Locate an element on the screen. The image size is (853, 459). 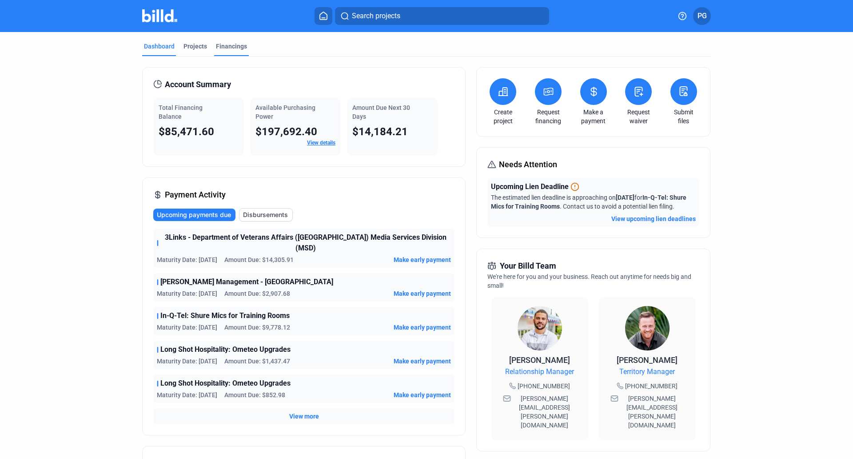
a: Request waiver is located at coordinates (639, 116).